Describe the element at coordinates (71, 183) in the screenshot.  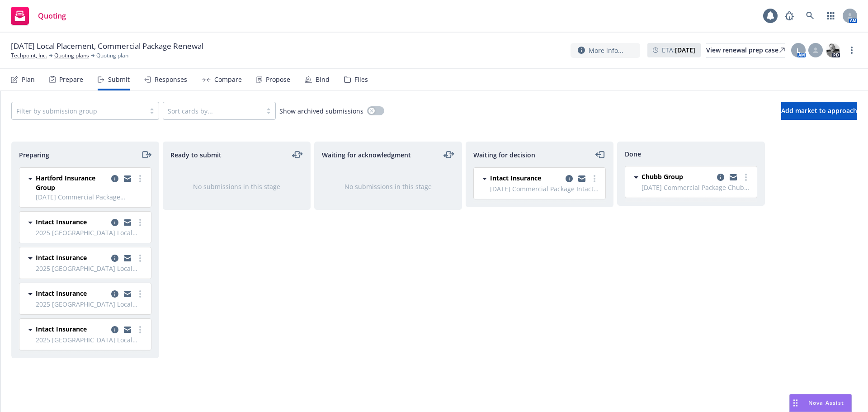
I see `span: Hartford Insurance Group` at that location.